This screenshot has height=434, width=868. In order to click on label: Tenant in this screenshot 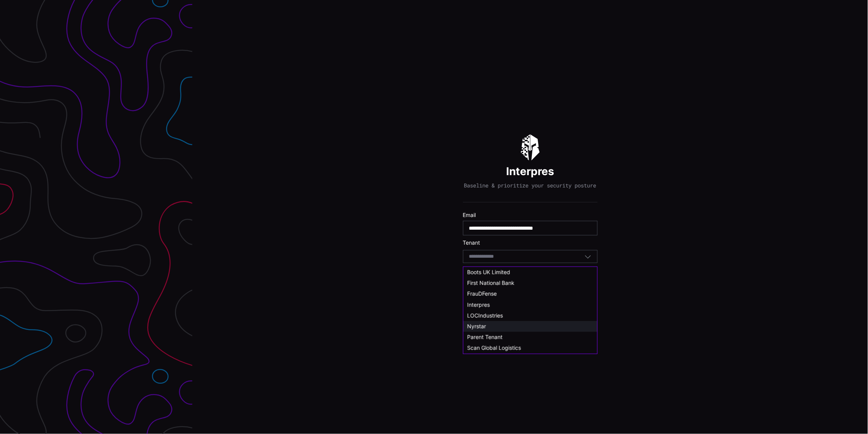, I will do `click(530, 243)`.